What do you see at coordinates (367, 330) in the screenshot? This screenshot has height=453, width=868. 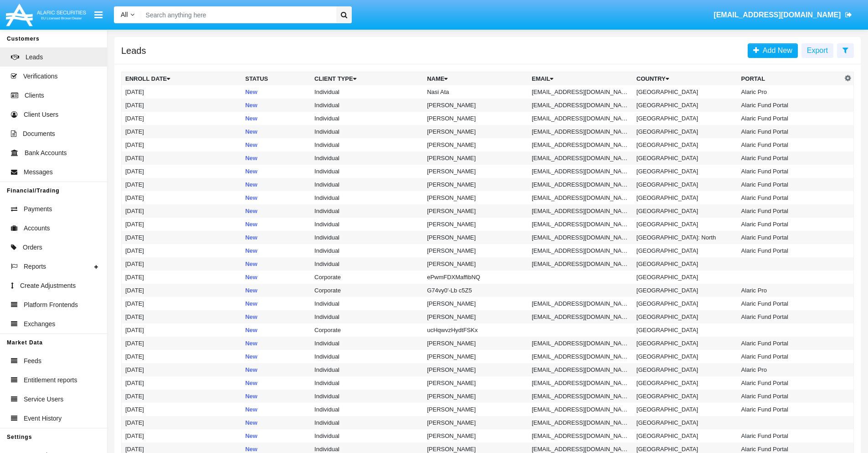 I see `td: Corporate` at bounding box center [367, 330].